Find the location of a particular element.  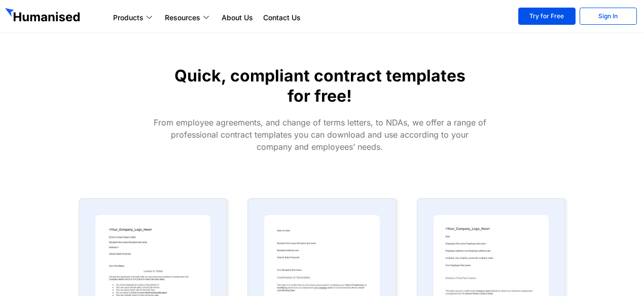

a: Contact Us is located at coordinates (282, 18).